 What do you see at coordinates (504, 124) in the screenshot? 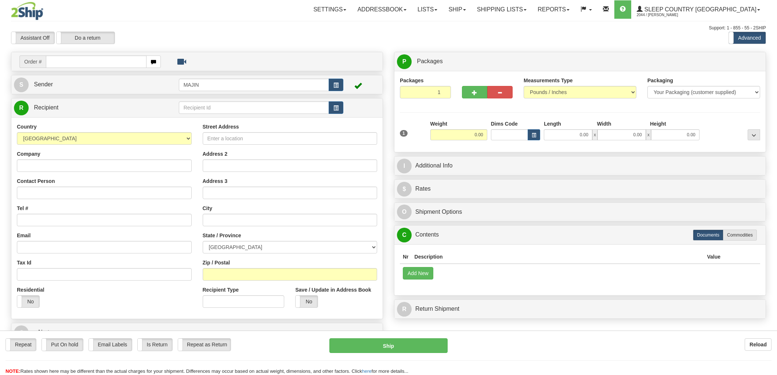
I see `label: Dims Code` at bounding box center [504, 124].